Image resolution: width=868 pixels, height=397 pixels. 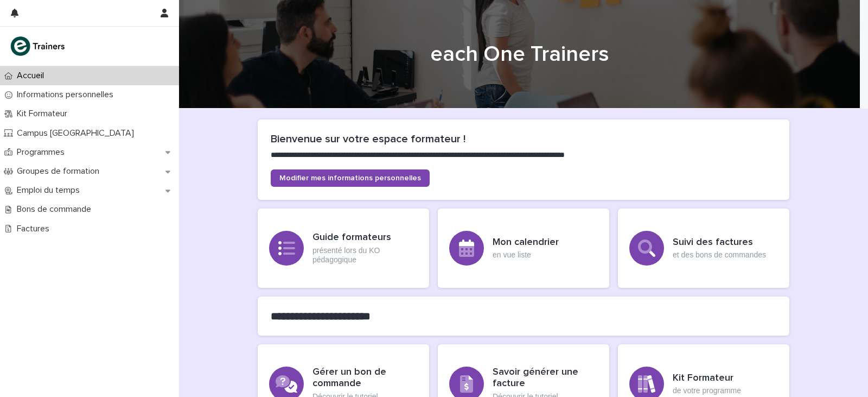 What do you see at coordinates (35, 229) in the screenshot?
I see `p: Factures` at bounding box center [35, 229].